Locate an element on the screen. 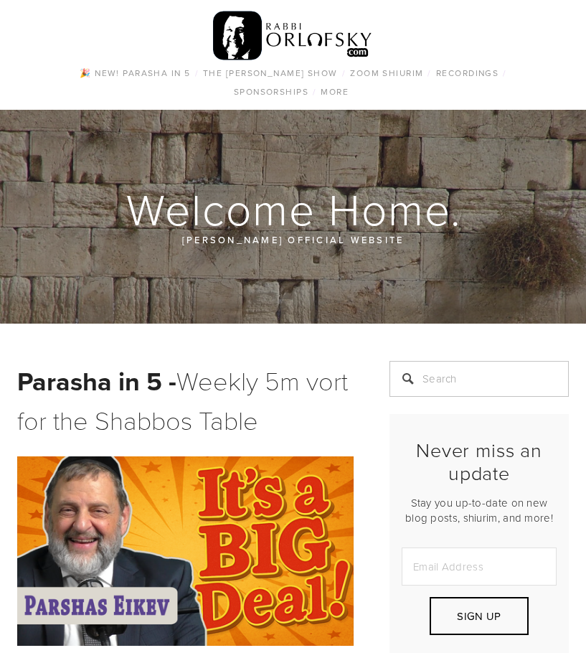  img: Eikev - It's a big deal is located at coordinates (185, 551).